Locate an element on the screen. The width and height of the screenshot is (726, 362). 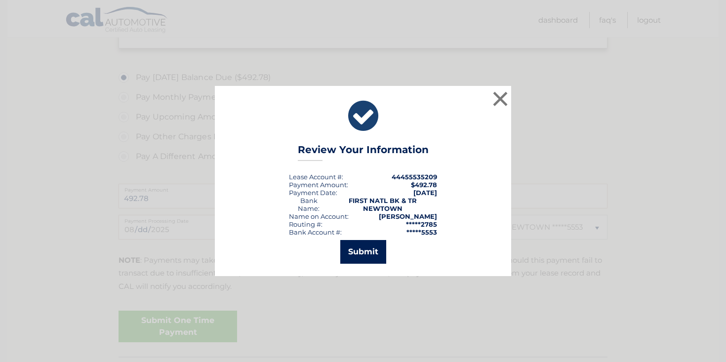
div: Payment Amount: is located at coordinates (318, 185).